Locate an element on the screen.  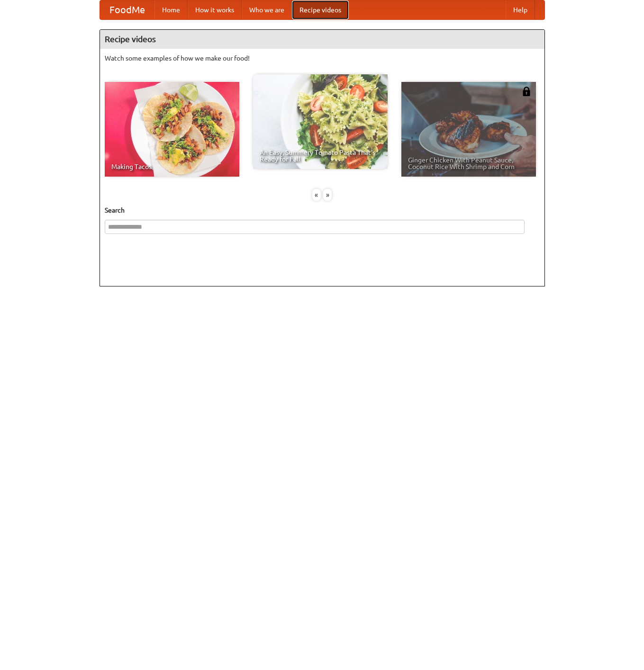
a: How it works is located at coordinates (215, 10).